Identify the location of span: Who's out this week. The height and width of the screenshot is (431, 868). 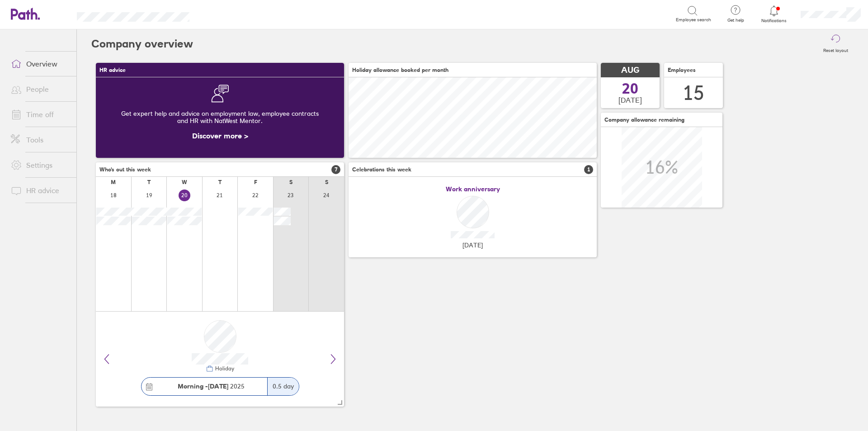
(126, 170).